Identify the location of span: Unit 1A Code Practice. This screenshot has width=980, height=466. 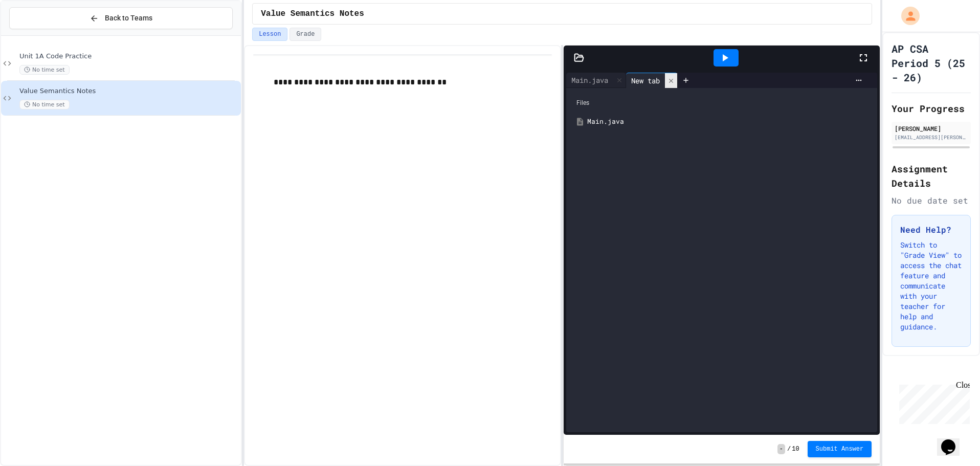
(129, 56).